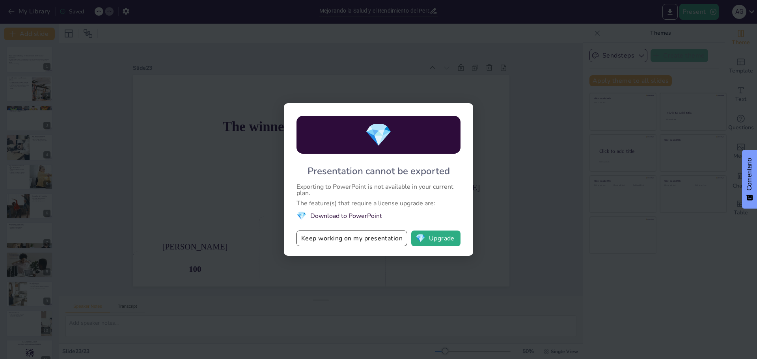 This screenshot has height=359, width=757. What do you see at coordinates (749, 174) in the screenshot?
I see `font: Comentario` at bounding box center [749, 174].